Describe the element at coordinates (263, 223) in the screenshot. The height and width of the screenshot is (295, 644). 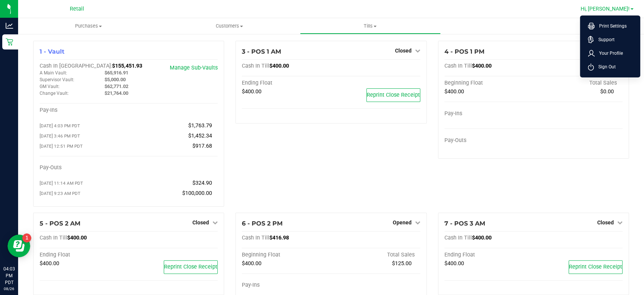
I see `span: 6 - POS 2 PM` at that location.